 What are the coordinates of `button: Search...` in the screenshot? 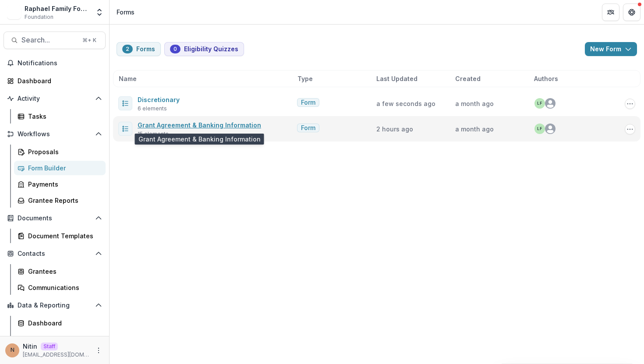 It's located at (54, 40).